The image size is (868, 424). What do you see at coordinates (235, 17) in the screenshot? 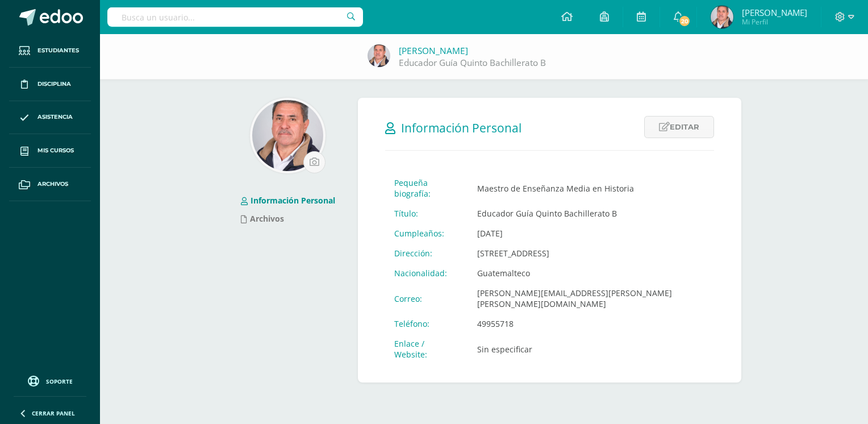
I see `input: Busca un usuario...` at bounding box center [235, 17].